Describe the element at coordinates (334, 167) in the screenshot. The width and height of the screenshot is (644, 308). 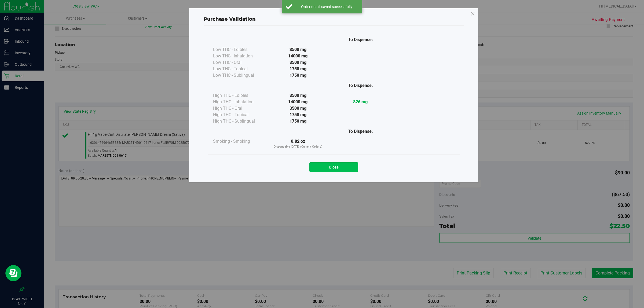
I see `button: Close` at that location.